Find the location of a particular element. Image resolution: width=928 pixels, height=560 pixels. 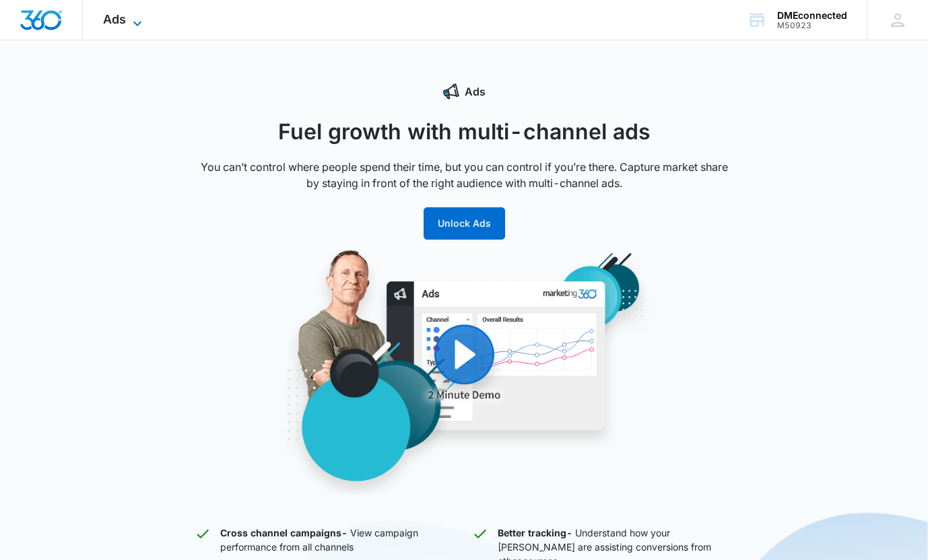

div: account name is located at coordinates (812, 16).